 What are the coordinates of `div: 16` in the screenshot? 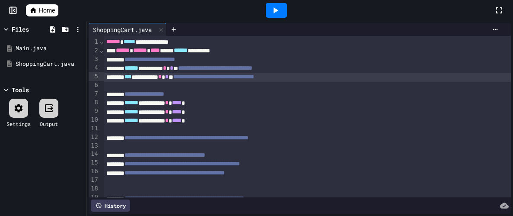 It's located at (94, 171).